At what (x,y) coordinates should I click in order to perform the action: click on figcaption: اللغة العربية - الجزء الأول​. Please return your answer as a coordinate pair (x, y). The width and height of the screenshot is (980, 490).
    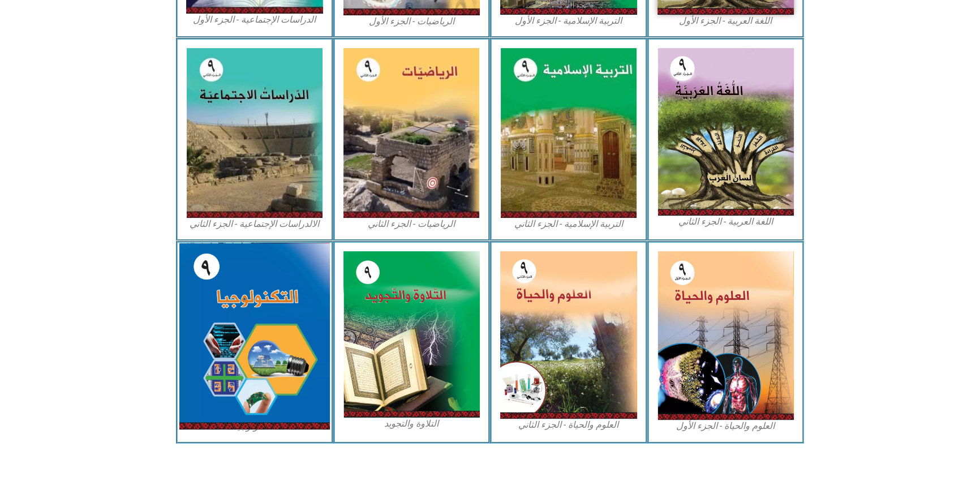
    Looking at the image, I should click on (726, 21).